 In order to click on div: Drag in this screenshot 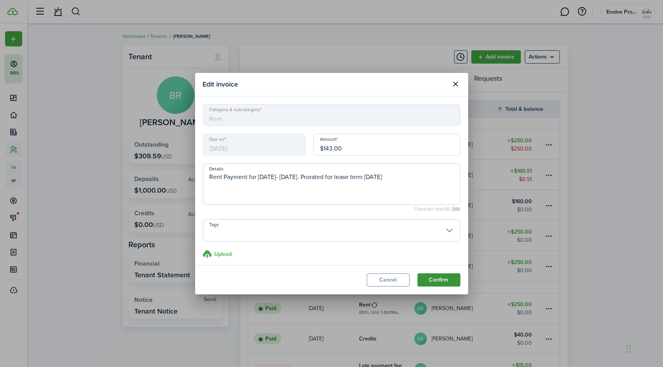, I will do `click(629, 349)`.